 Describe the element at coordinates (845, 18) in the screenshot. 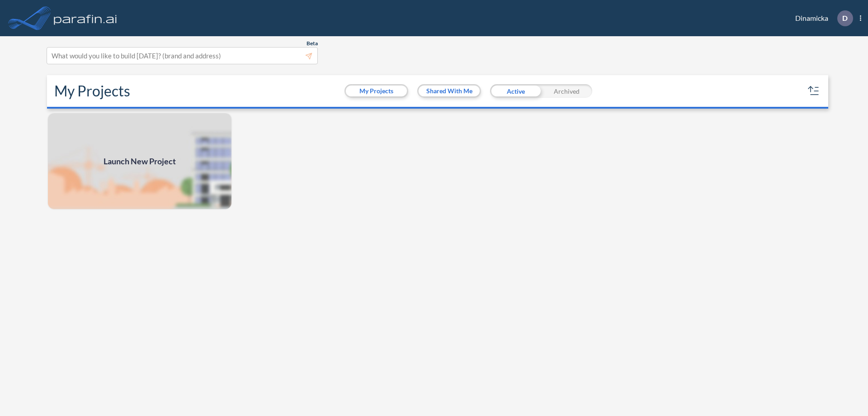

I see `p: D` at that location.